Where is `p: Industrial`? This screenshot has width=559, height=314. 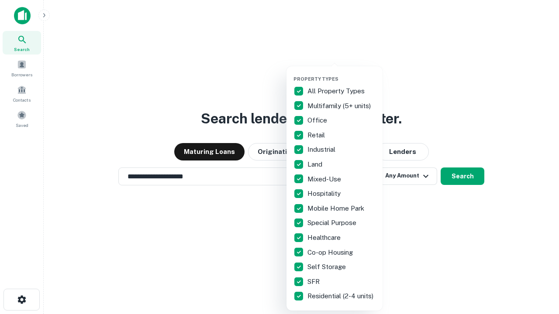
p: Industrial is located at coordinates (322, 150).